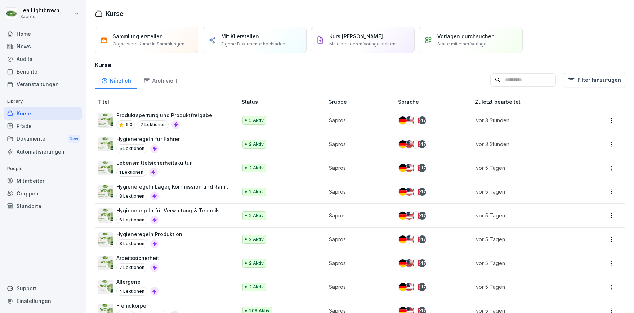  What do you see at coordinates (106, 263) in the screenshot?
I see `img: lznwvr82wpecqkh5vfti2rdl.png` at bounding box center [106, 263].